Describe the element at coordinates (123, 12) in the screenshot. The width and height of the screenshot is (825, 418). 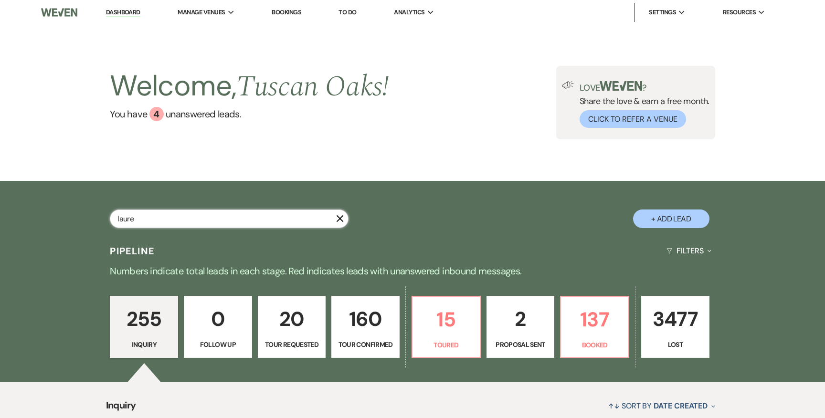
I see `a: Dashboard` at that location.